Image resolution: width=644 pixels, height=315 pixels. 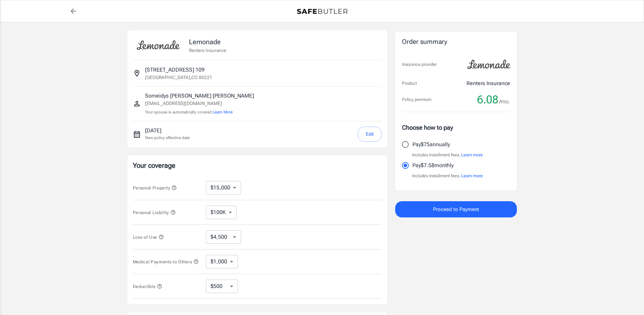 I want to click on div: Order summary, so click(x=456, y=42).